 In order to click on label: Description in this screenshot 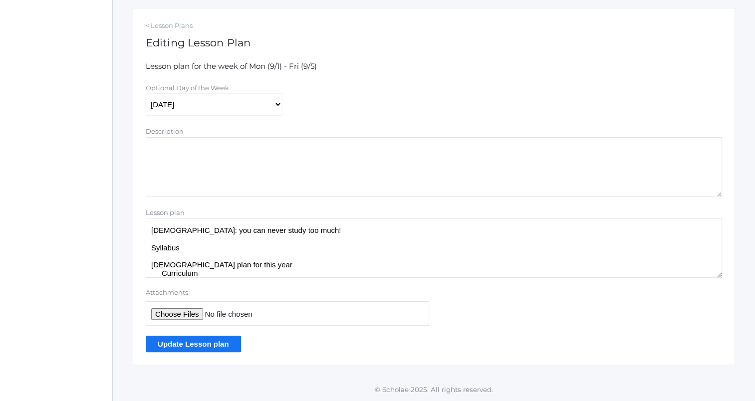, I will do `click(165, 131)`.